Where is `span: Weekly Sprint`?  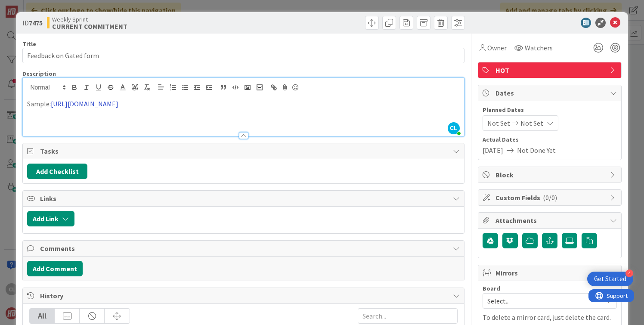
span: Weekly Sprint is located at coordinates (89, 19).